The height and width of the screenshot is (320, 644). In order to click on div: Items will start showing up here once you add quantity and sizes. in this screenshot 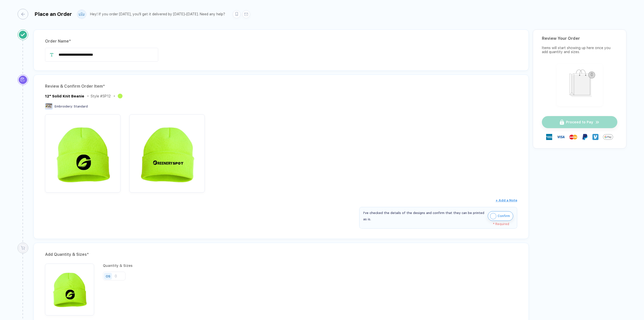, I will do `click(580, 50)`.